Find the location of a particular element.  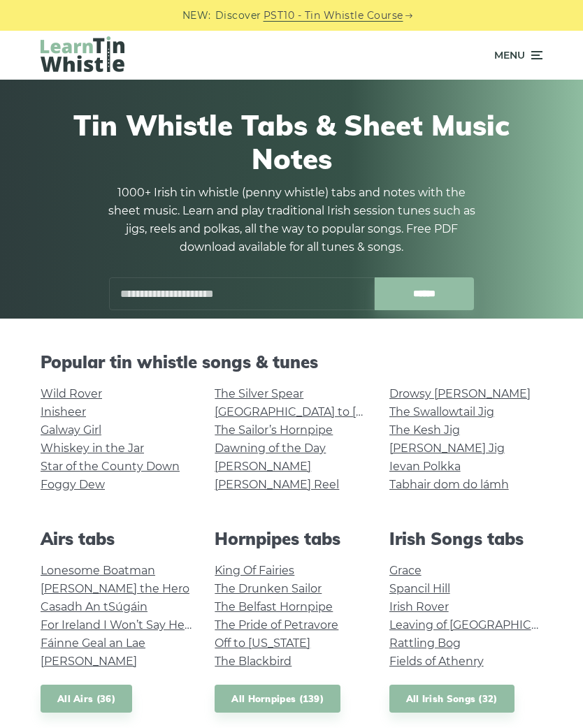

a: The Pride of Petravore is located at coordinates (276, 624).